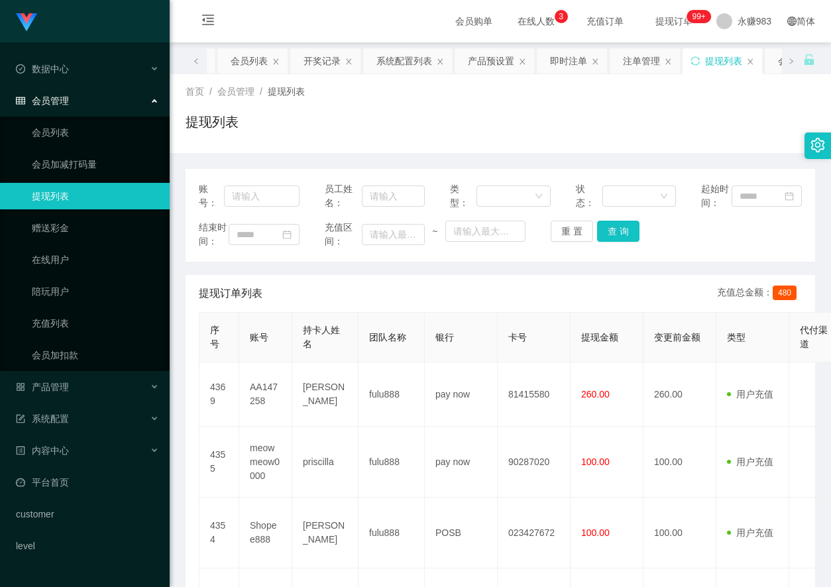 The width and height of the screenshot is (831, 587). Describe the element at coordinates (219, 462) in the screenshot. I see `td: 4355` at that location.